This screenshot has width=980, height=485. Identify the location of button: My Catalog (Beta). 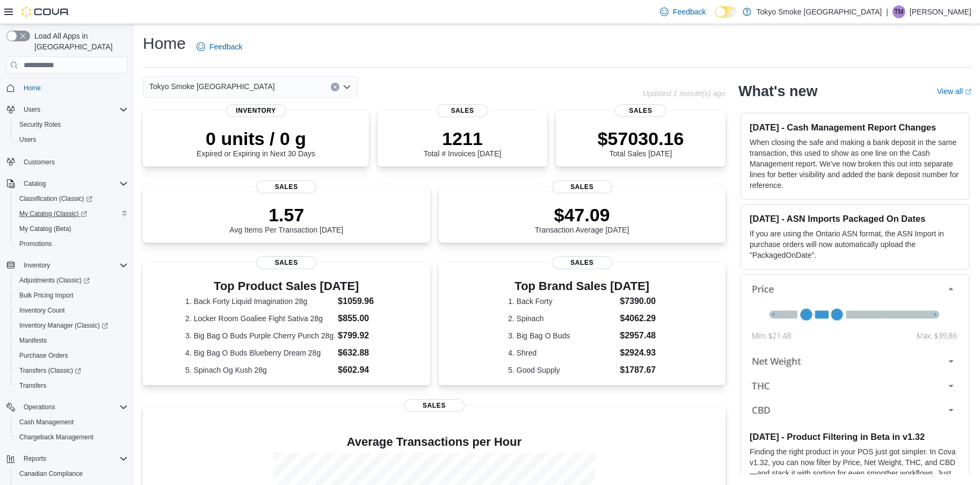
(71, 229).